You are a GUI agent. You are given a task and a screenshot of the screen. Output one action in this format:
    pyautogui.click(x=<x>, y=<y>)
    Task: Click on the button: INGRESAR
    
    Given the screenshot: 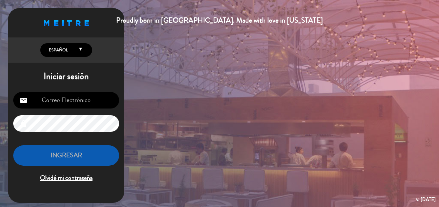 What is the action you would take?
    pyautogui.click(x=66, y=155)
    